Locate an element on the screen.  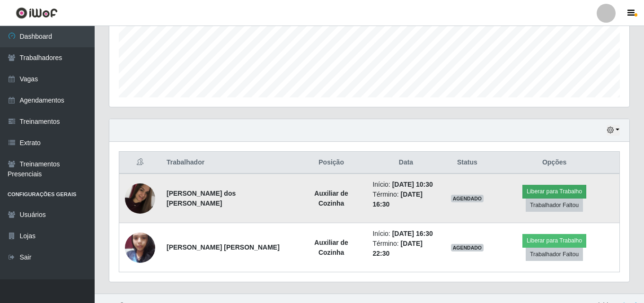
img: 1737943113754.jpeg is located at coordinates (140, 247).